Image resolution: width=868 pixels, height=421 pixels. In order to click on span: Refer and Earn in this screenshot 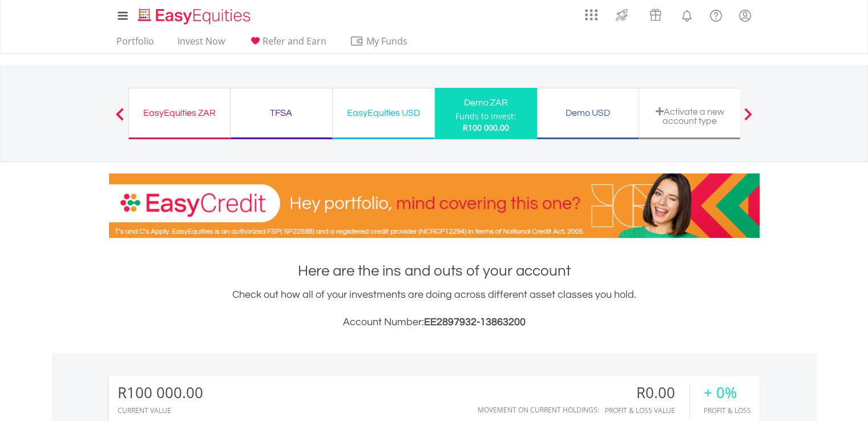, I will do `click(295, 41)`.